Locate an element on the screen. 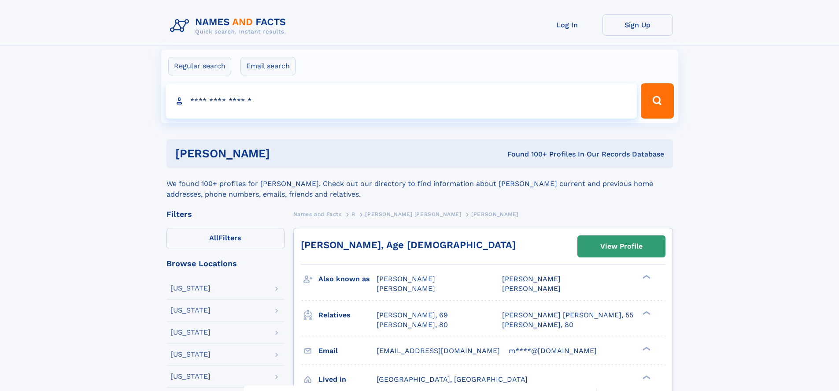 The height and width of the screenshot is (391, 839). h3: Also known as is located at coordinates (348, 279).